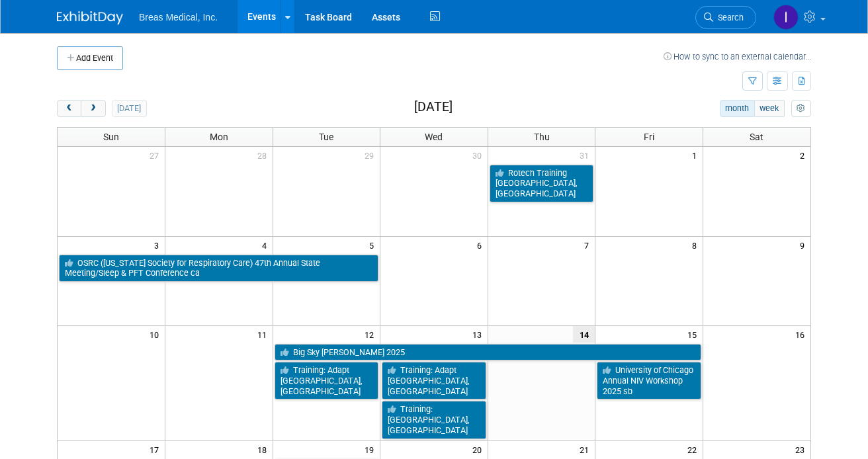  I want to click on span: 1, so click(697, 155).